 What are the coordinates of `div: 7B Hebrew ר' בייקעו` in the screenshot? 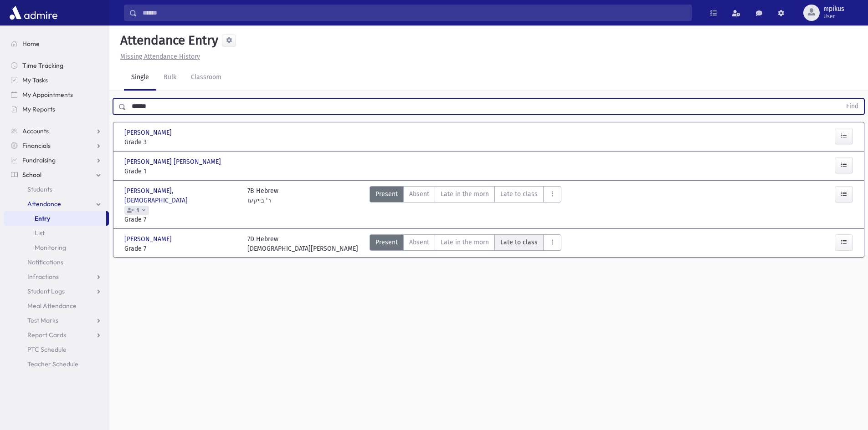 It's located at (263, 205).